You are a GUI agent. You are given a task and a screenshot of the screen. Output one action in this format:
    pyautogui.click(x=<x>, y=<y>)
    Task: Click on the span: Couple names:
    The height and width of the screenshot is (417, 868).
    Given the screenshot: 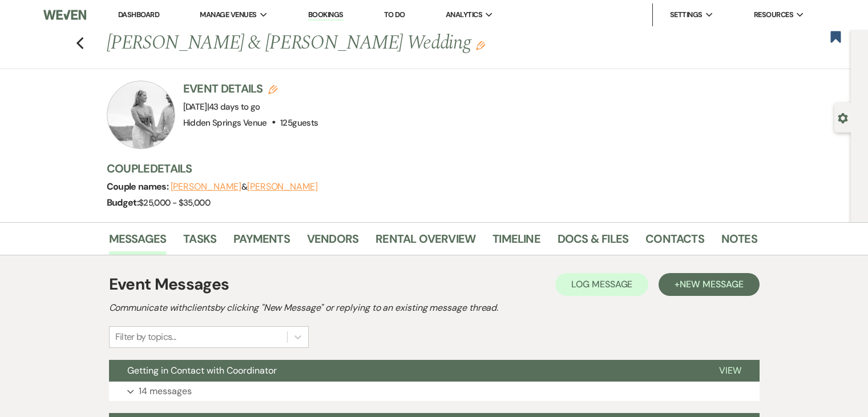 What is the action you would take?
    pyautogui.click(x=138, y=186)
    